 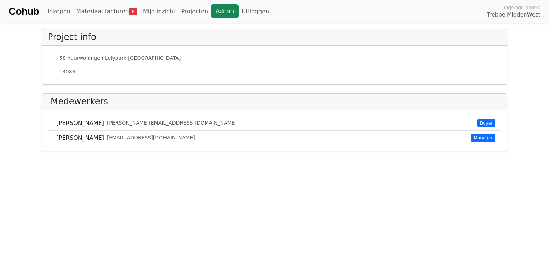 What do you see at coordinates (514, 15) in the screenshot?
I see `span: Trebbe MiddenWest` at bounding box center [514, 15].